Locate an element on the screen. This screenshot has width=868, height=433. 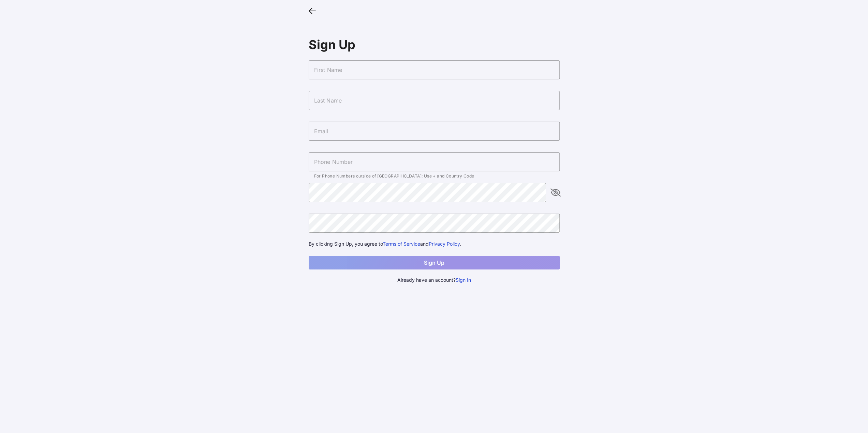
input: Last Name is located at coordinates (434, 101).